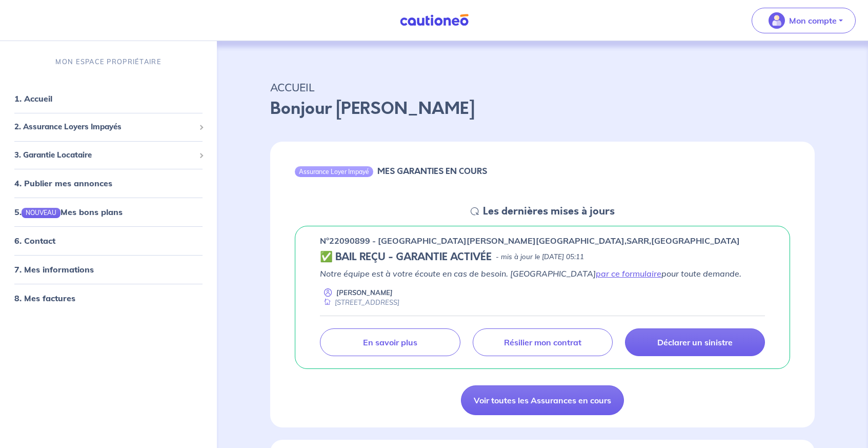 This screenshot has width=868, height=448. I want to click on p: MON ESPACE PROPRIÉTAIRE, so click(108, 61).